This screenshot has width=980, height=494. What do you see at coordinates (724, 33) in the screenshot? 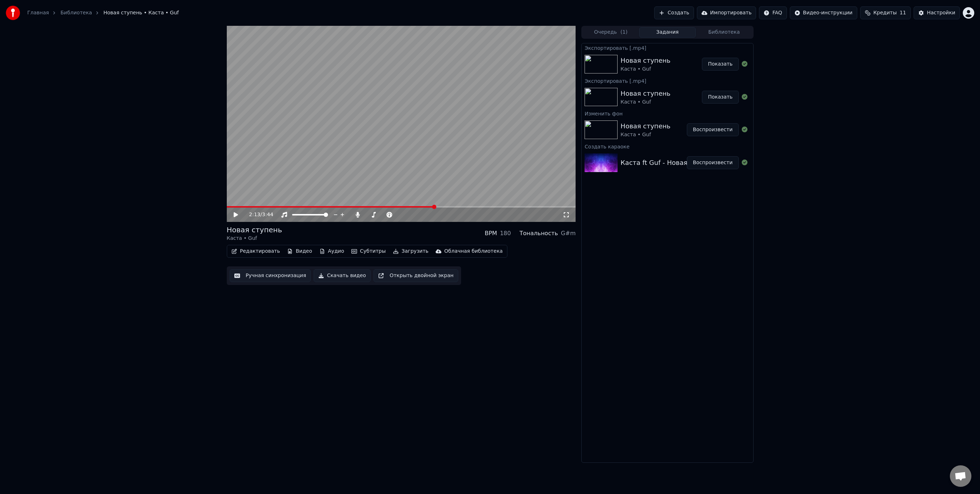
I see `button: Библиотека` at bounding box center [724, 33].